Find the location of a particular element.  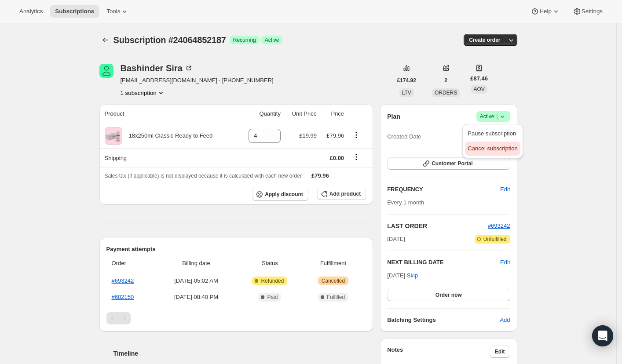

span: Apply discount is located at coordinates (284, 194).